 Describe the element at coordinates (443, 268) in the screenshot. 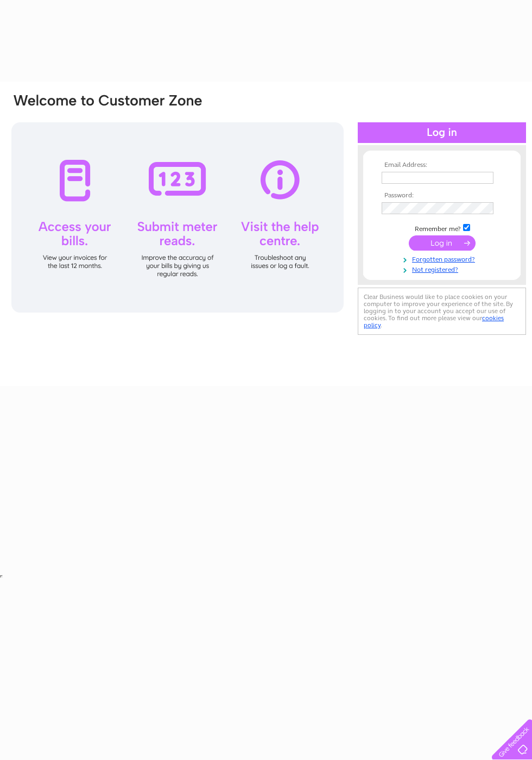

I see `a: Not registered?` at that location.